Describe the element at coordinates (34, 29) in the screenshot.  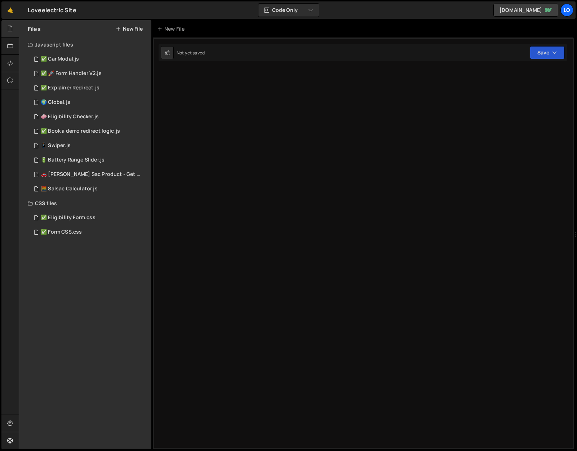
I see `h2: Files` at that location.